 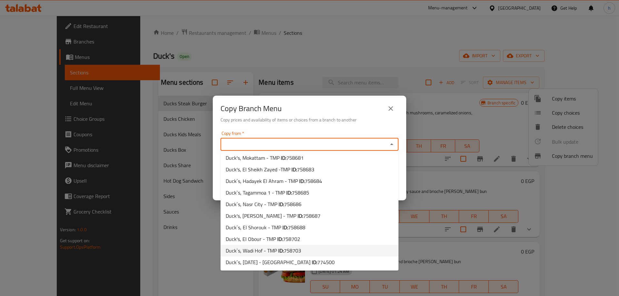 I want to click on span: Duck's, El Obour - TMP, so click(x=263, y=239).